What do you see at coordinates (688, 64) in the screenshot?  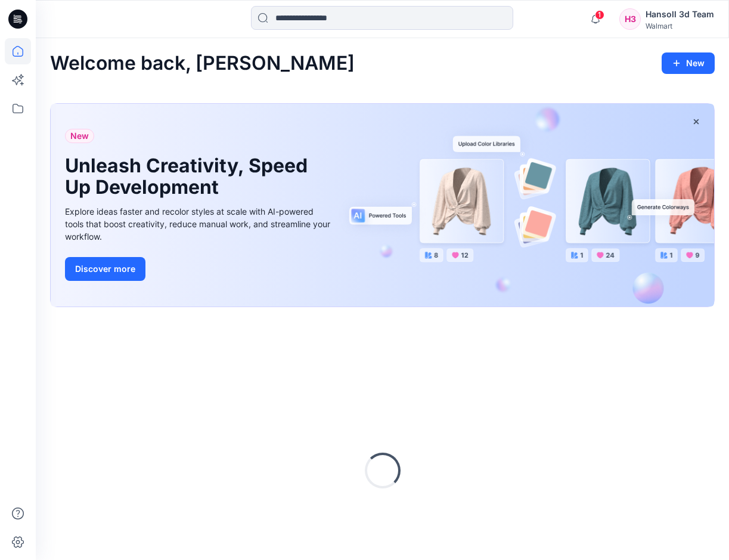 I see `button: New` at bounding box center [688, 64].